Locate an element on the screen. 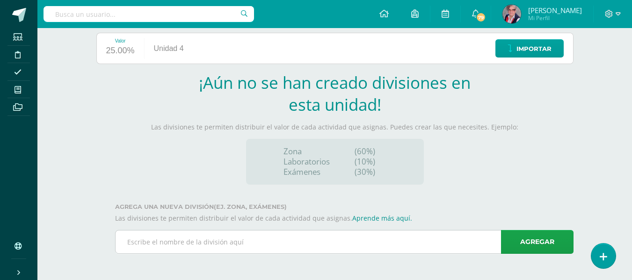 The image size is (632, 280). strong: (ej. Zona, Exámenes) is located at coordinates (250, 207).